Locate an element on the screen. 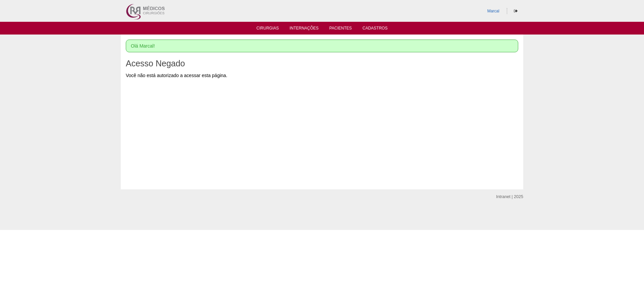  div: Intranet | 2025 is located at coordinates (509, 197).